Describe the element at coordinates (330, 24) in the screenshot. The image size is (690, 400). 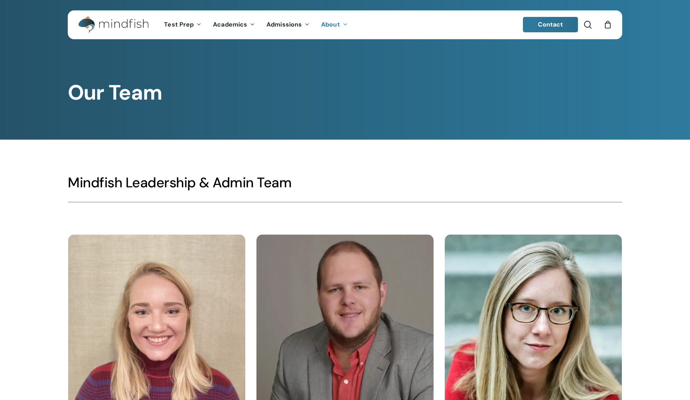
I see `span: About` at that location.